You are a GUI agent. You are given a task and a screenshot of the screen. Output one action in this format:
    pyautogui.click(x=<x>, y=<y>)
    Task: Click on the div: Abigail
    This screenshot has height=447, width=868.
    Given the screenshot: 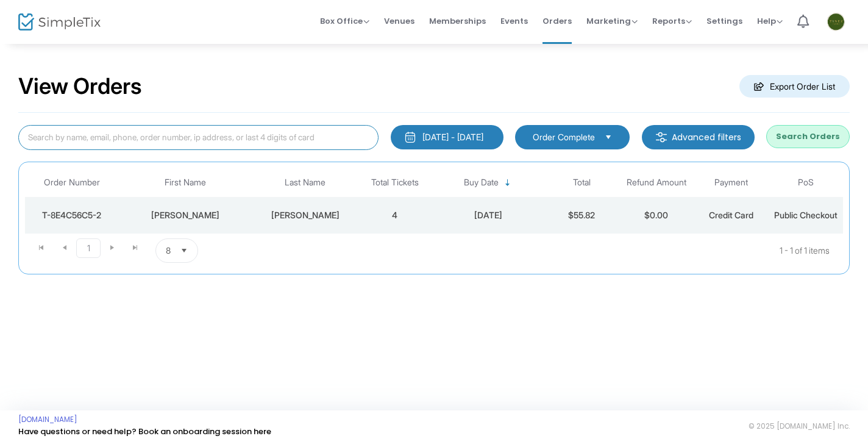 What is the action you would take?
    pyautogui.click(x=185, y=215)
    